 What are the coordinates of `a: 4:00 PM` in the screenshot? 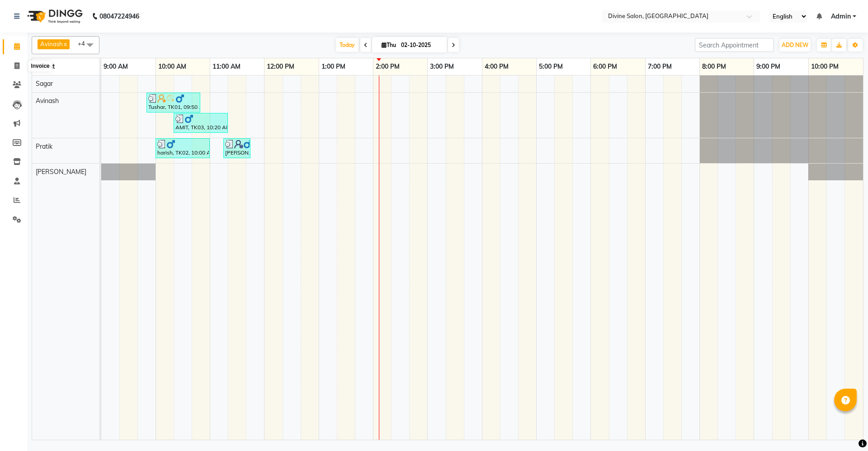 It's located at (496, 66).